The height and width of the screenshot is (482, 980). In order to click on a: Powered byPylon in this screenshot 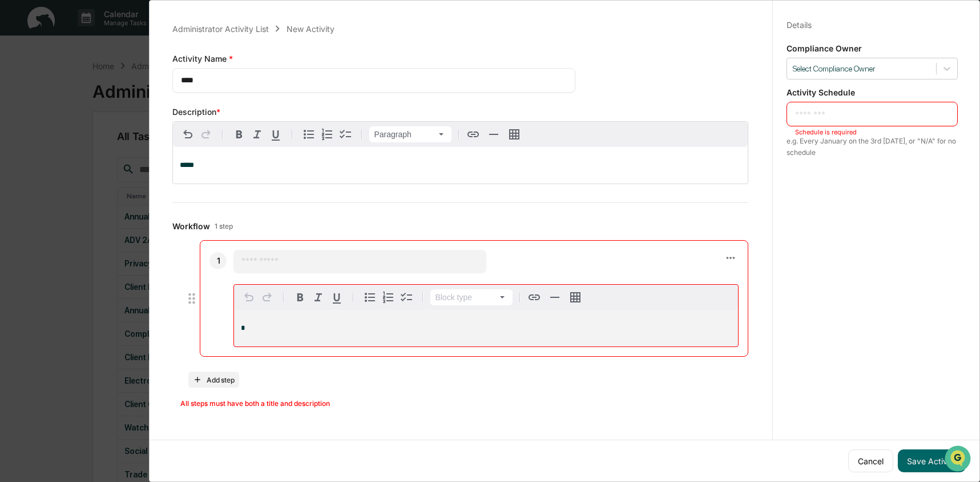, I will do `click(109, 198)`.